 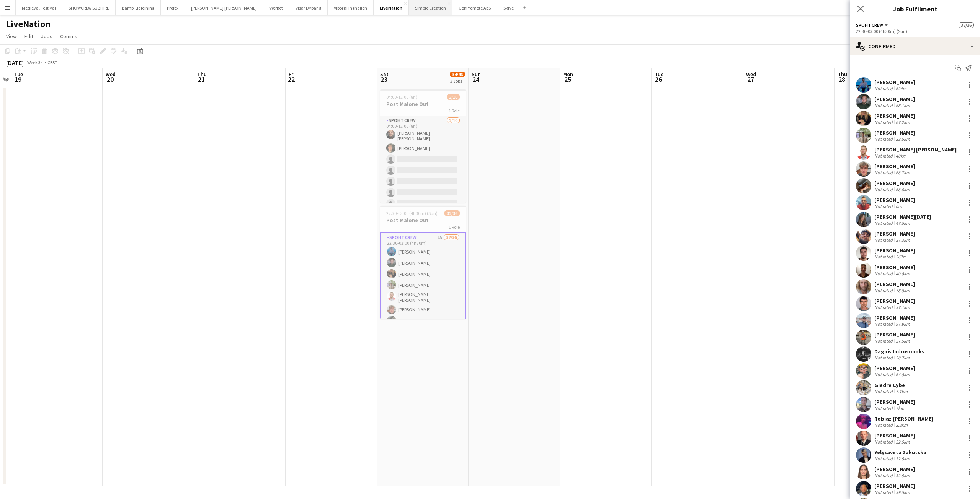 I want to click on div: 40.8km, so click(x=903, y=273).